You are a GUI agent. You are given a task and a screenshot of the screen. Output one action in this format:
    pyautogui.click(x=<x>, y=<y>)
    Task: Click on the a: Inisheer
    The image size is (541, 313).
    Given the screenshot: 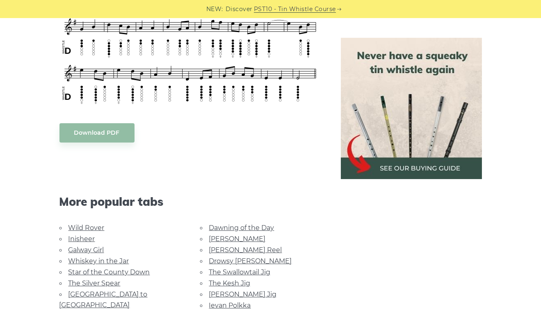 What is the action you would take?
    pyautogui.click(x=82, y=238)
    